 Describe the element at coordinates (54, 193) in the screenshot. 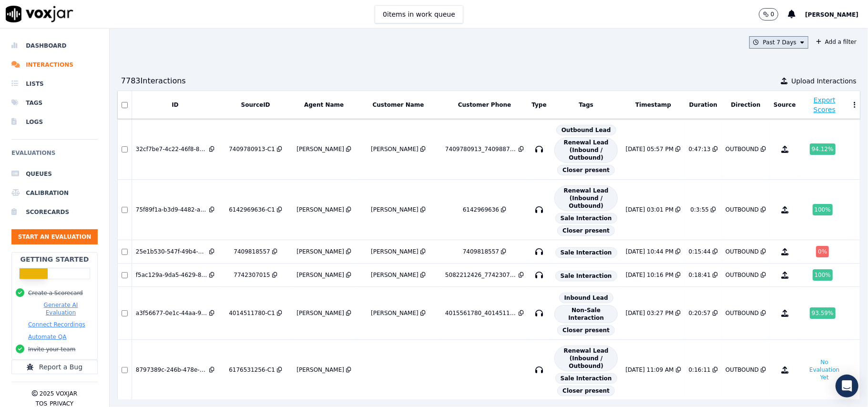

I see `a: Calibration` at that location.